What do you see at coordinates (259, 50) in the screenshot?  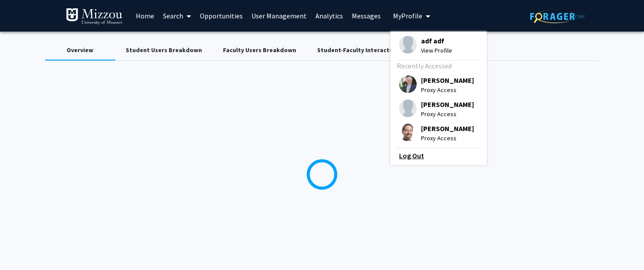 I see `div: Faculty Users Breakdown` at bounding box center [259, 50].